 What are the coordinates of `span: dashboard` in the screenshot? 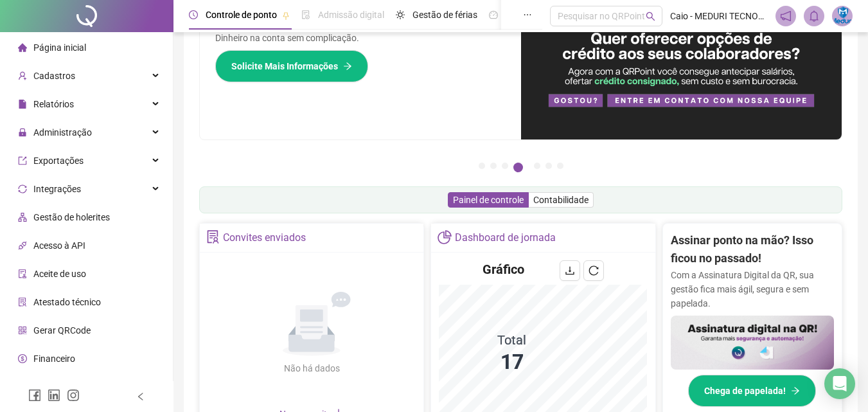 It's located at (494, 15).